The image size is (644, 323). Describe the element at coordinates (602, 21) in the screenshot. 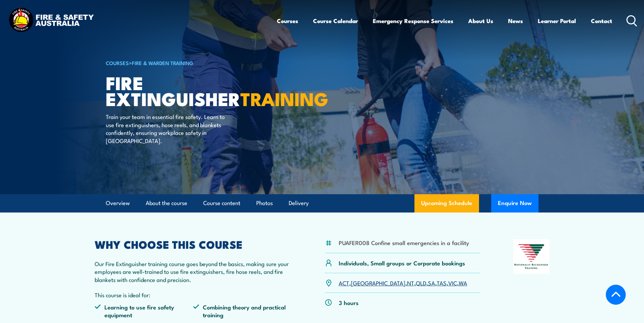

I see `a: Contact` at that location.